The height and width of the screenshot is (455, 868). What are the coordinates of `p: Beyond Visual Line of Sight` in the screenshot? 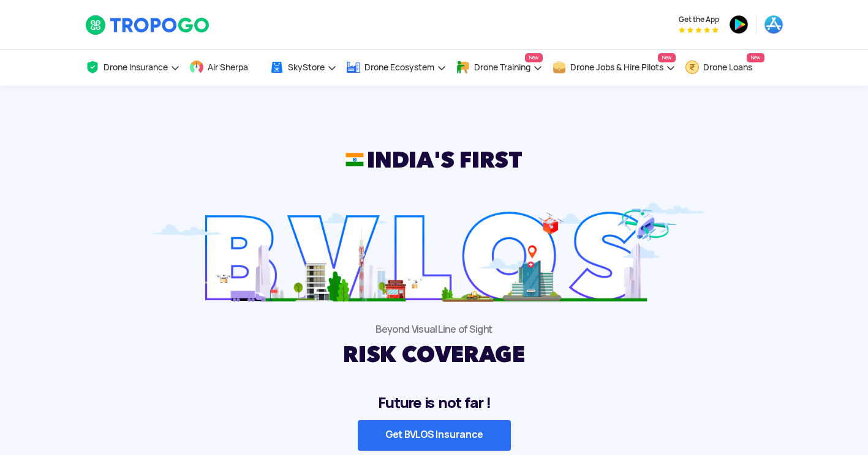 It's located at (434, 330).